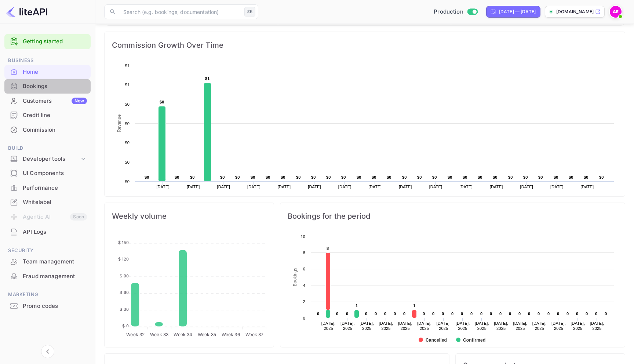  I want to click on div: CustomersNew, so click(47, 101).